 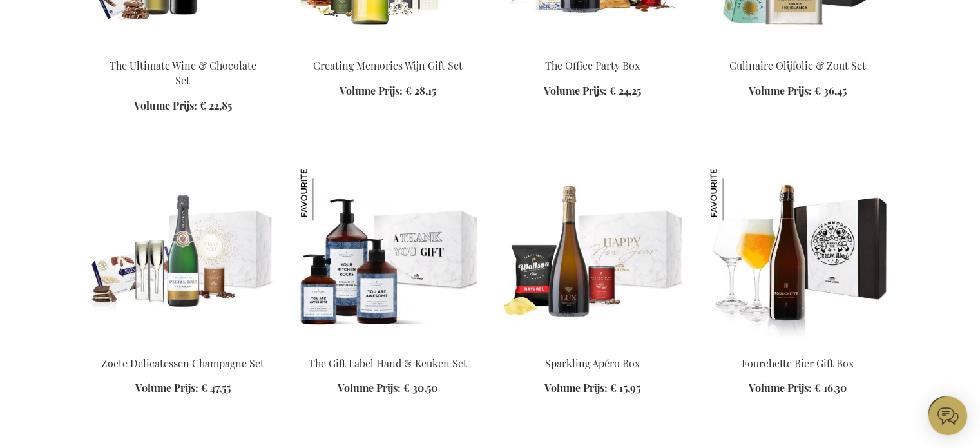 What do you see at coordinates (798, 65) in the screenshot?
I see `a: Culinaire Olijfolie & Zout Set` at bounding box center [798, 65].